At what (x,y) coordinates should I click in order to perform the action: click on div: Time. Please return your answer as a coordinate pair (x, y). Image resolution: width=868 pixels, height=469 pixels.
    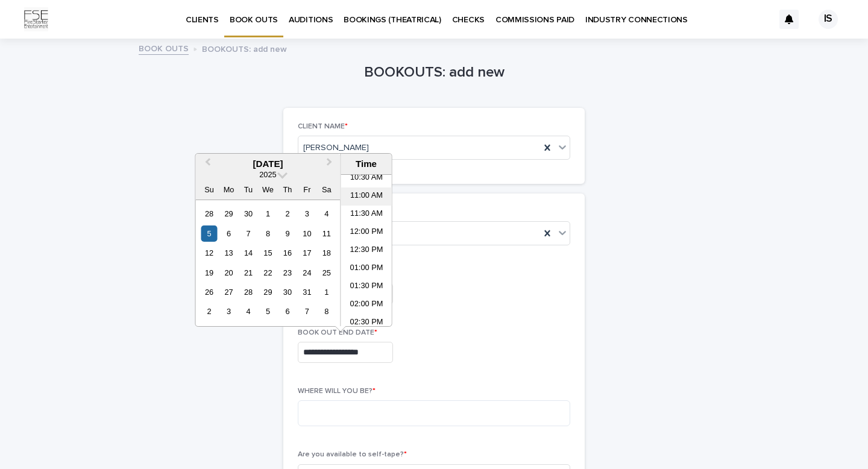
    Looking at the image, I should click on (367, 163).